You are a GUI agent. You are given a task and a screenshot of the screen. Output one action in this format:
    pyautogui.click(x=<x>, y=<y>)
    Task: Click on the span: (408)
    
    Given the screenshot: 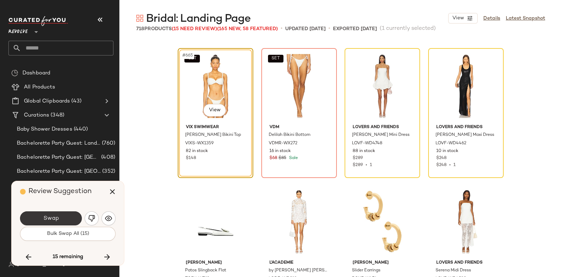 What is the action you would take?
    pyautogui.click(x=107, y=157)
    